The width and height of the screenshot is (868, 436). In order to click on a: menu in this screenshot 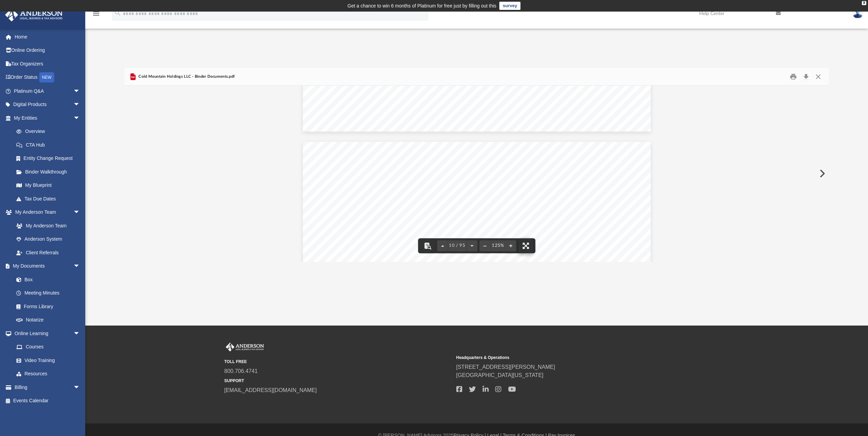, I will do `click(96, 15)`.